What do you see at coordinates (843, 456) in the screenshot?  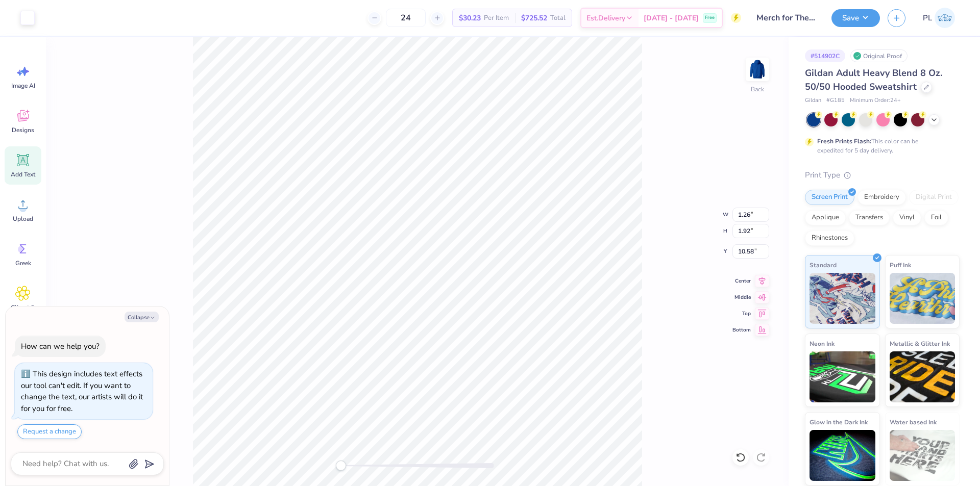 I see `img: Glow in the Dark Ink` at bounding box center [843, 456].